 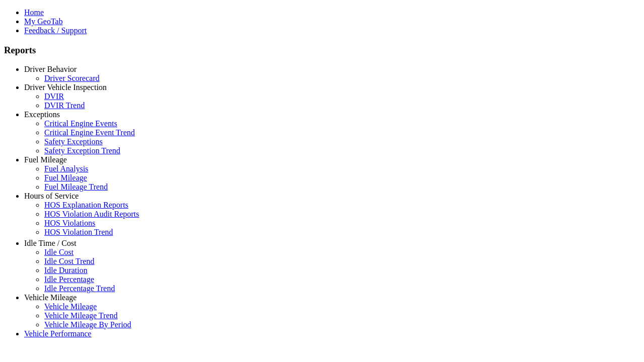 I want to click on a: Idle Cost Trend, so click(x=69, y=261).